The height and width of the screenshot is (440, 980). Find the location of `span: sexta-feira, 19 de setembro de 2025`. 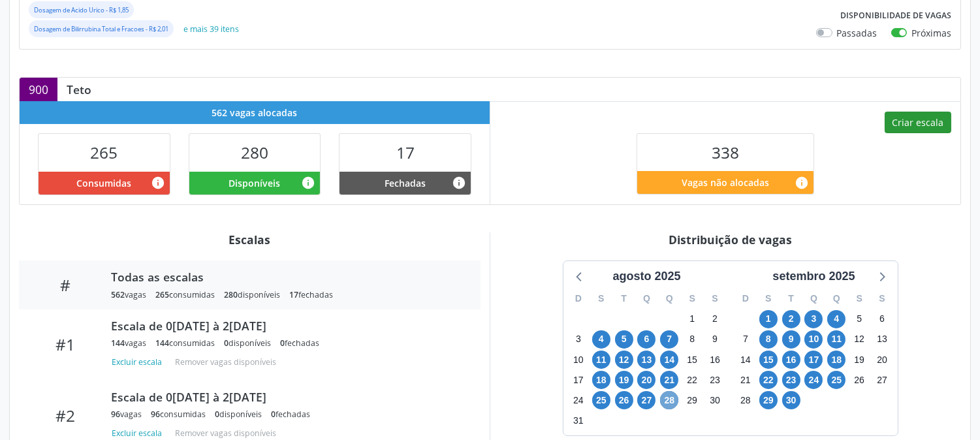

span: sexta-feira, 19 de setembro de 2025 is located at coordinates (859, 360).